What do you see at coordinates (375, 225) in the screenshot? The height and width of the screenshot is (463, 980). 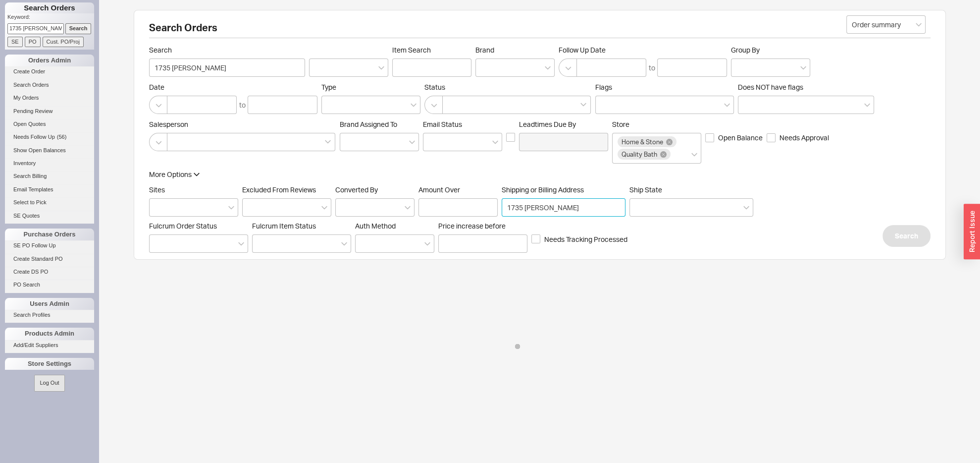 I see `span: Auth Method` at bounding box center [375, 225].